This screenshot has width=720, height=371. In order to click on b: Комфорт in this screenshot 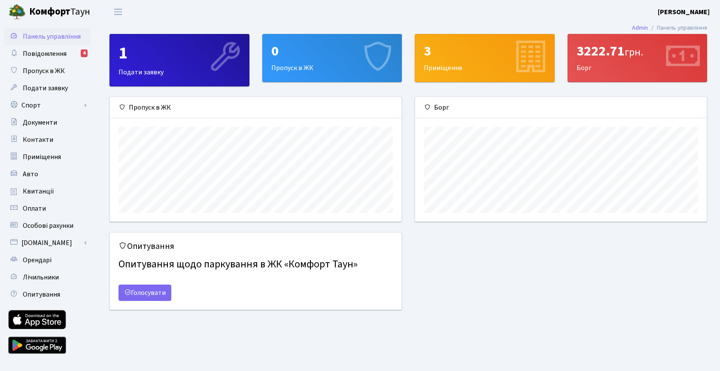, I will do `click(50, 12)`.